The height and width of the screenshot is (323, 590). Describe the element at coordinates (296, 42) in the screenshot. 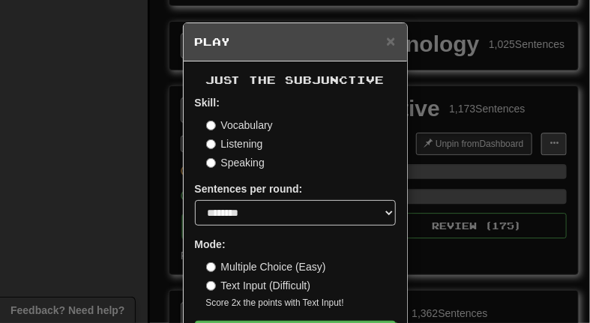

I see `h5: Play` at that location.